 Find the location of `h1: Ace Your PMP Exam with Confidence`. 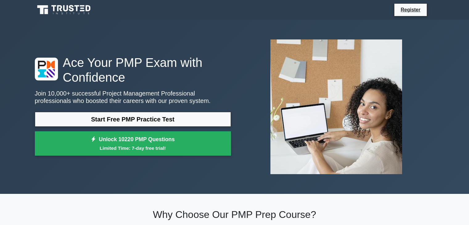

h1: Ace Your PMP Exam with Confidence is located at coordinates (133, 70).